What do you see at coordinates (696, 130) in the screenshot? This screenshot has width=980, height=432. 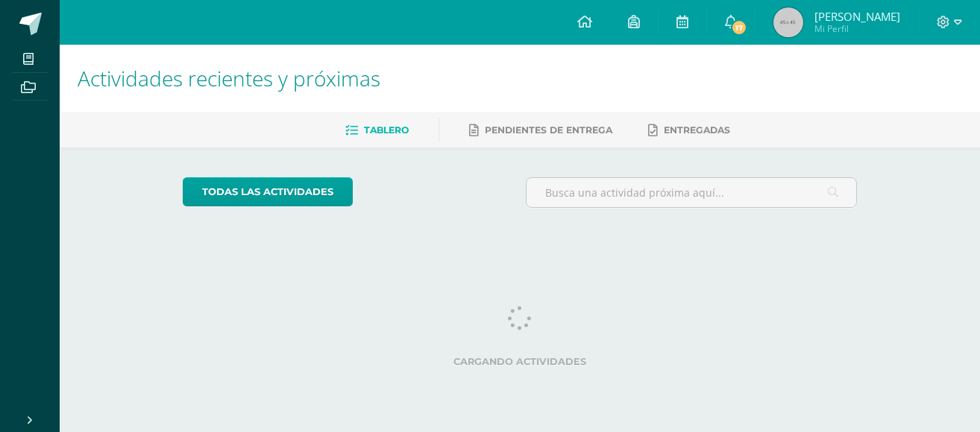 I see `span: Entregadas` at bounding box center [696, 130].